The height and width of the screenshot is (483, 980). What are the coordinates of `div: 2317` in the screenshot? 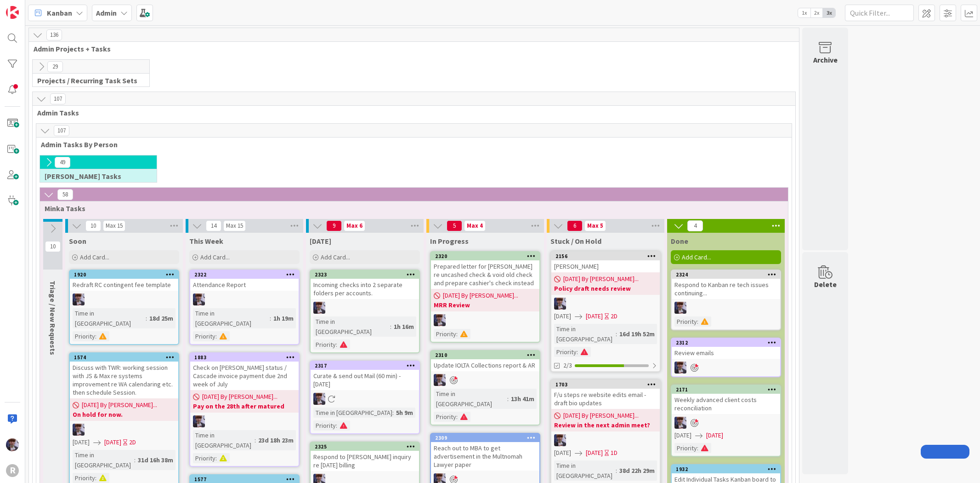 It's located at (365, 365).